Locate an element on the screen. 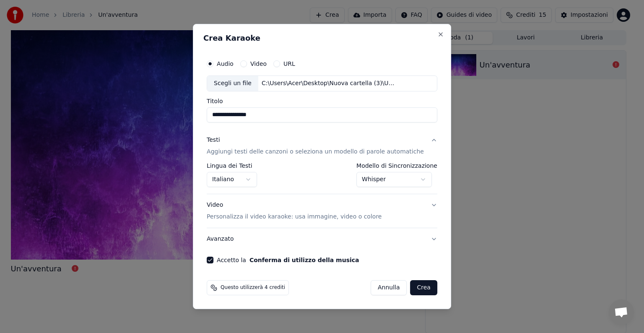 The height and width of the screenshot is (333, 644). button: Avanzato is located at coordinates (322, 239).